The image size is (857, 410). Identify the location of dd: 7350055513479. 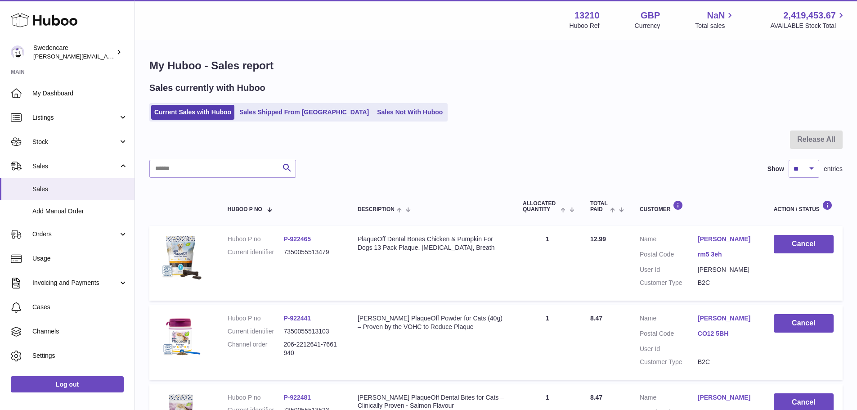
(311, 252).